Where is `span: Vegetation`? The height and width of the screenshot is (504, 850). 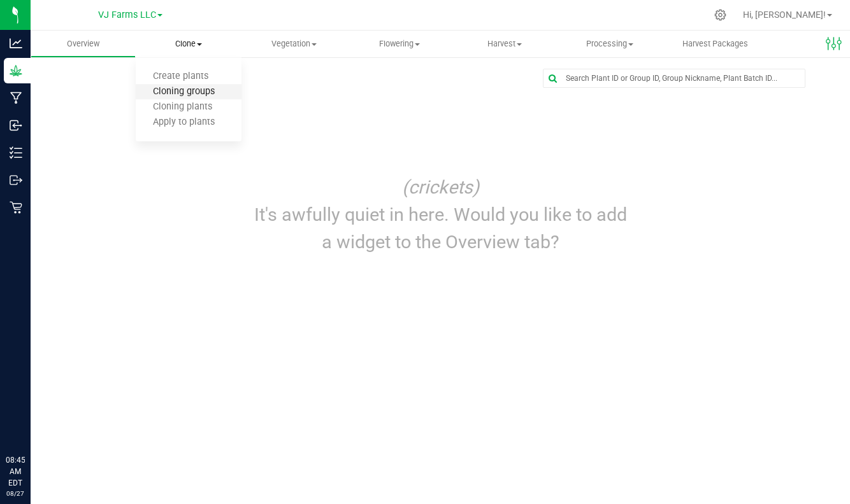 span: Vegetation is located at coordinates (294, 44).